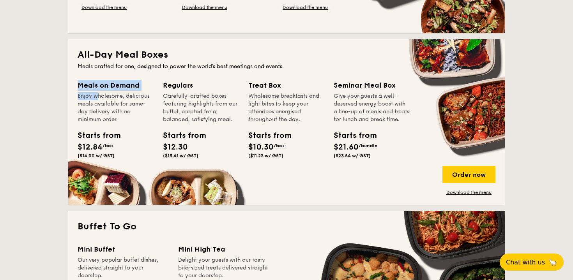  What do you see at coordinates (286, 67) in the screenshot?
I see `div: Meals crafted for one, designed to power the world's best meetings and events.` at bounding box center [286, 67].